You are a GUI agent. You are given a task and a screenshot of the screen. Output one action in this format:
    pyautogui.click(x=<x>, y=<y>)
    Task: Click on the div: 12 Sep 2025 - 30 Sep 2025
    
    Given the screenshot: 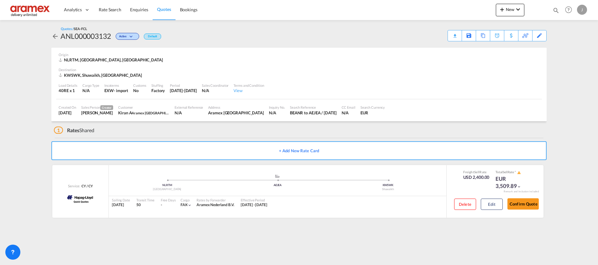 What is the action you would take?
    pyautogui.click(x=254, y=205)
    